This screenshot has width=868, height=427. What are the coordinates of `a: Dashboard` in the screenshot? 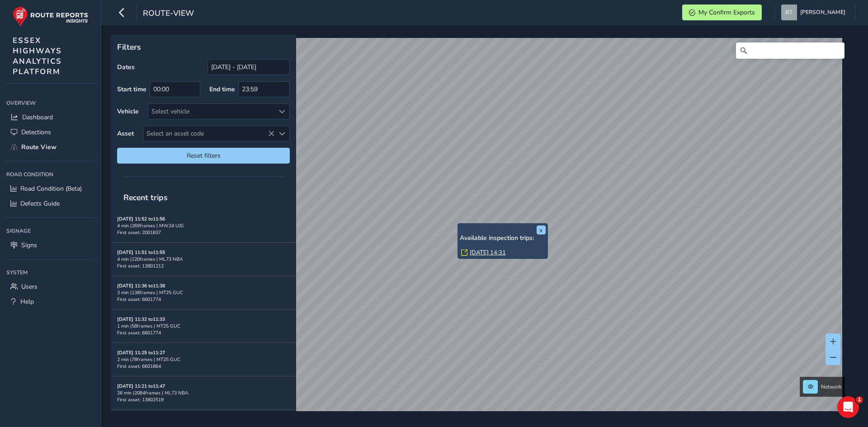 It's located at (50, 117).